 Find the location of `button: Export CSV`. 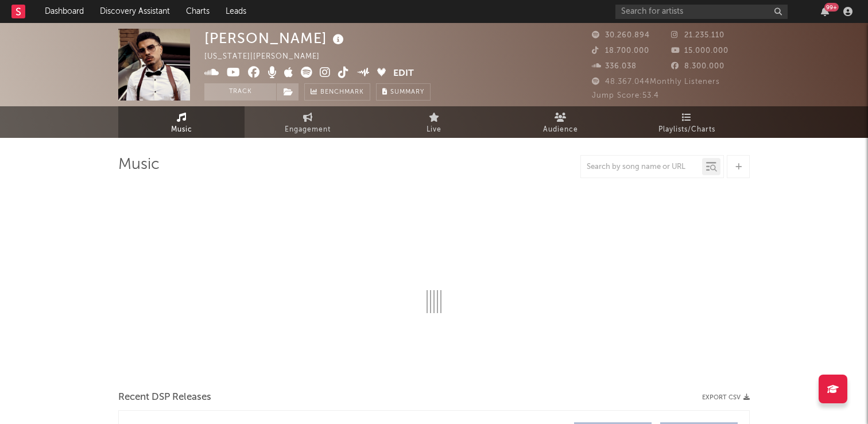

button: Export CSV is located at coordinates (725, 397).